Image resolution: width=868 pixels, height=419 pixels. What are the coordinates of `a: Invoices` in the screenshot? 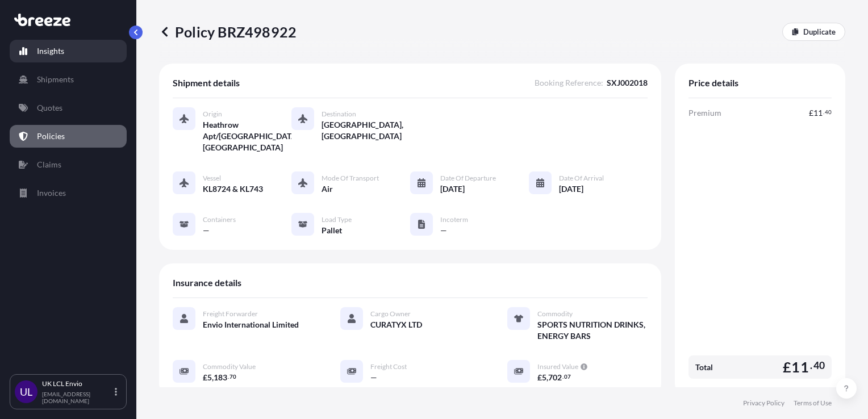 It's located at (68, 193).